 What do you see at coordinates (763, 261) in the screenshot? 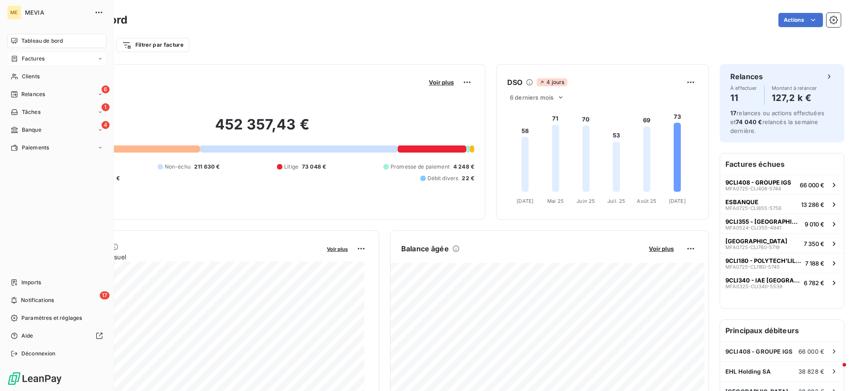
I see `span: 9CLI180 - POLYTECH'LILLE` at bounding box center [763, 261].